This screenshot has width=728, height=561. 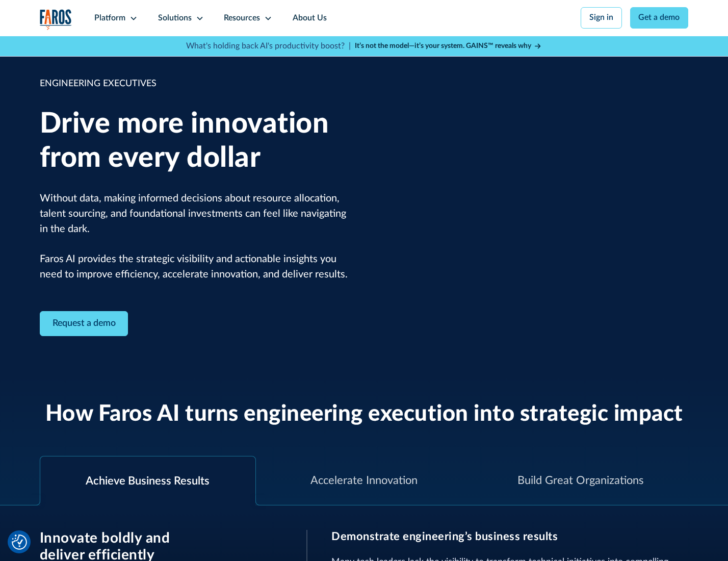 I want to click on img: Revisit consent button, so click(x=19, y=542).